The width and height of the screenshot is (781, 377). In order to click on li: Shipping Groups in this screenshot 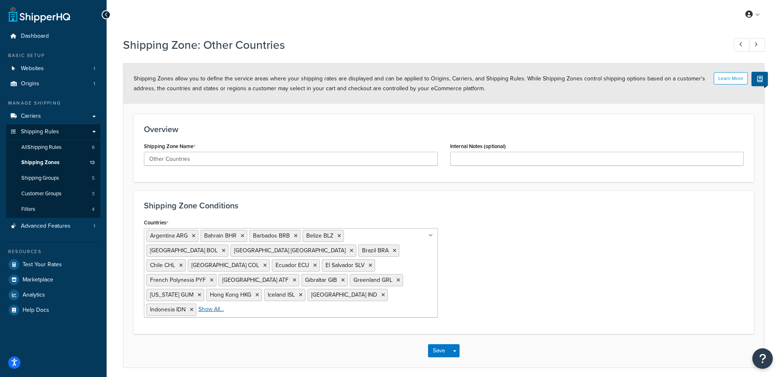, I will do `click(53, 178)`.